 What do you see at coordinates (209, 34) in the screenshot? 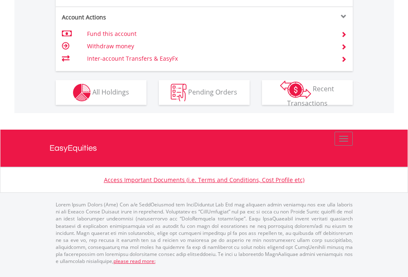
I see `td: Fund this account` at bounding box center [209, 34].